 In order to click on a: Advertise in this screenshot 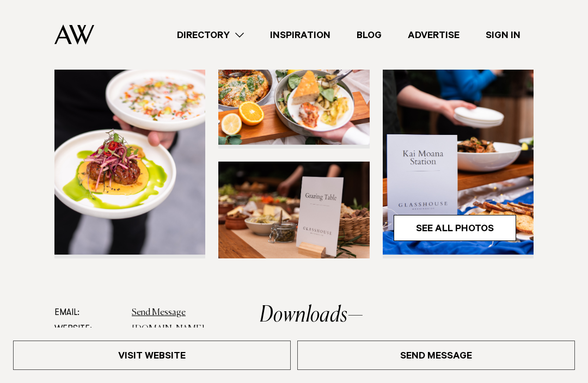, I will do `click(433, 35)`.